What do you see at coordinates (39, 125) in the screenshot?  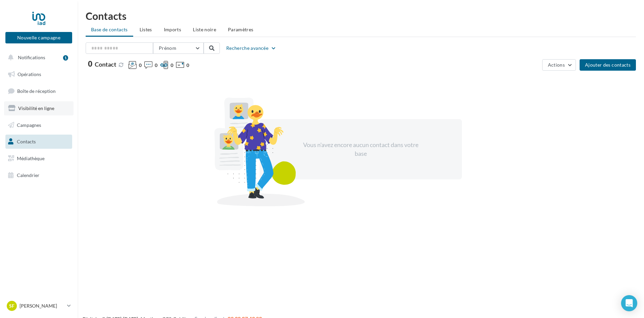 I see `a: Campagnes` at bounding box center [39, 125].